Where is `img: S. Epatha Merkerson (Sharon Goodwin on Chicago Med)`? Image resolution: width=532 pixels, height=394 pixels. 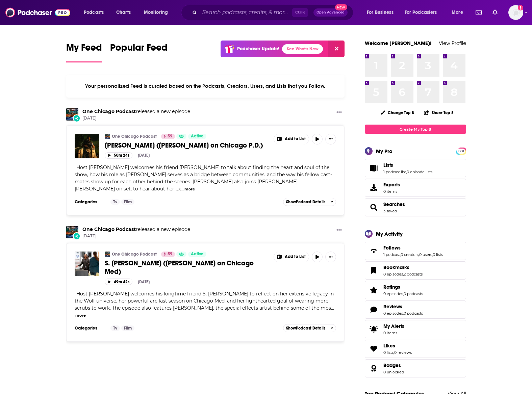 img: S. Epatha Merkerson (Sharon Goodwin on Chicago Med) is located at coordinates (87, 264).